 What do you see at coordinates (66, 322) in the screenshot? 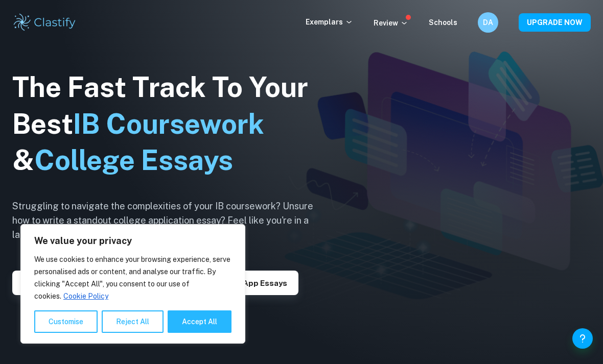
I see `button: Customise` at bounding box center [66, 322].